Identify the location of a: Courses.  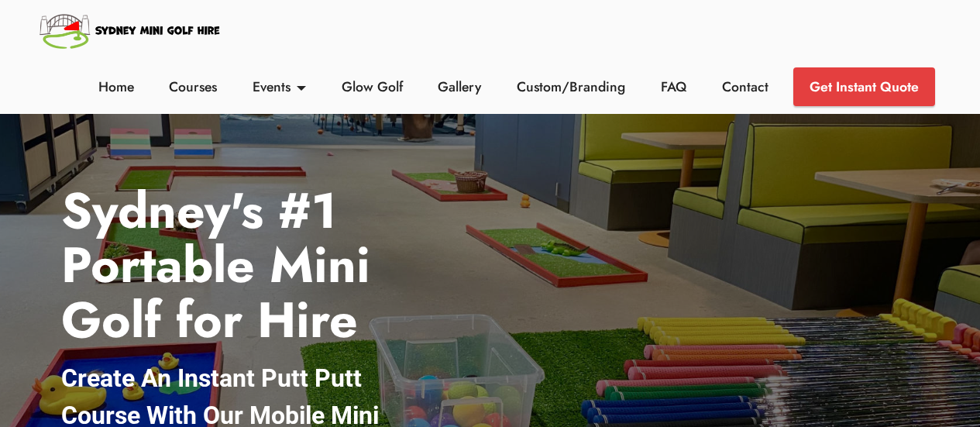
(193, 87).